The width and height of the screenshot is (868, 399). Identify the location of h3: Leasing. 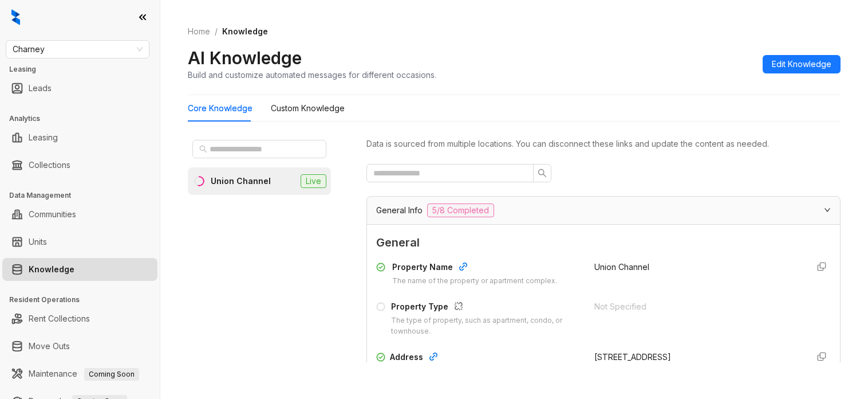
(84, 70).